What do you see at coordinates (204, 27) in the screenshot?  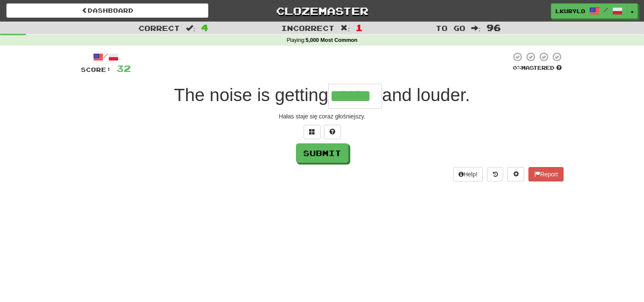 I see `span: 4` at bounding box center [204, 27].